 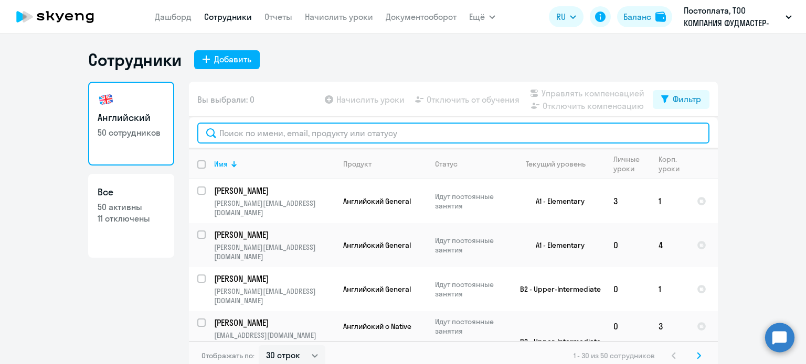 What do you see at coordinates (614, 356) in the screenshot?
I see `span: 1 - 30 из 50 сотрудников` at bounding box center [614, 356].